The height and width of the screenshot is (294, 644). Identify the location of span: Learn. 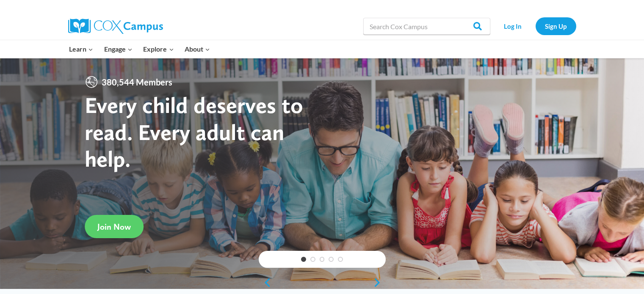
(81, 49).